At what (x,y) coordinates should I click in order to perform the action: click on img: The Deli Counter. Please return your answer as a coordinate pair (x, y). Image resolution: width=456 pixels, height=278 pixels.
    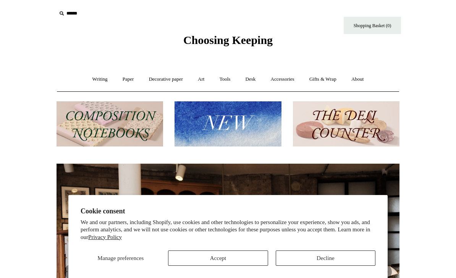
    Looking at the image, I should click on (346, 124).